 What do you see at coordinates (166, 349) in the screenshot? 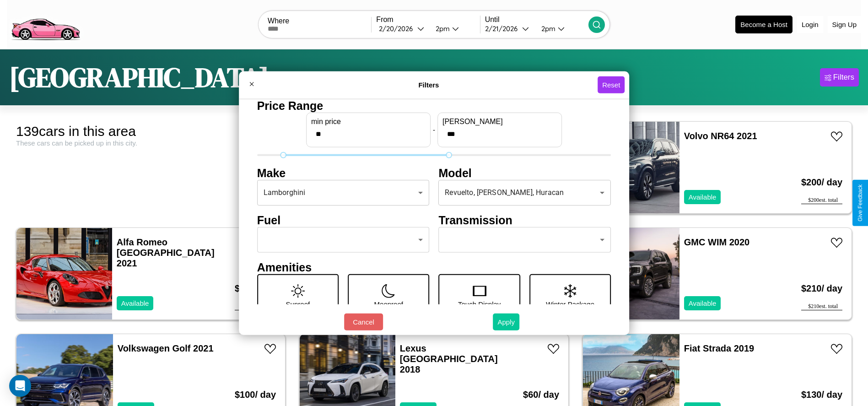
I see `a: Volkswagen Golf 2021` at bounding box center [166, 349].